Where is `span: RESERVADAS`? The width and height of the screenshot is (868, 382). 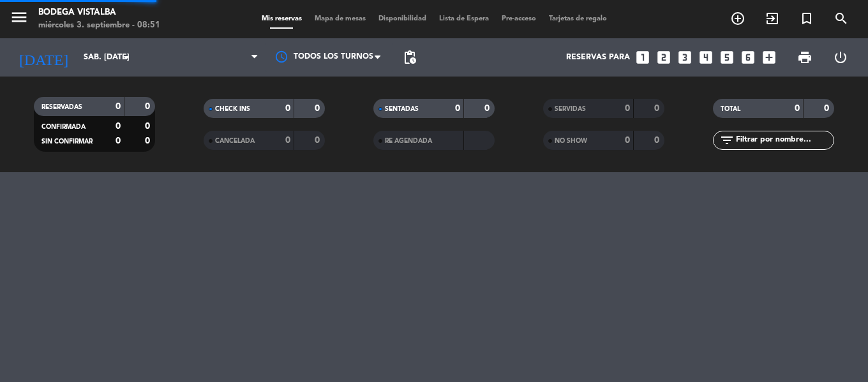 span: RESERVADAS is located at coordinates (62, 107).